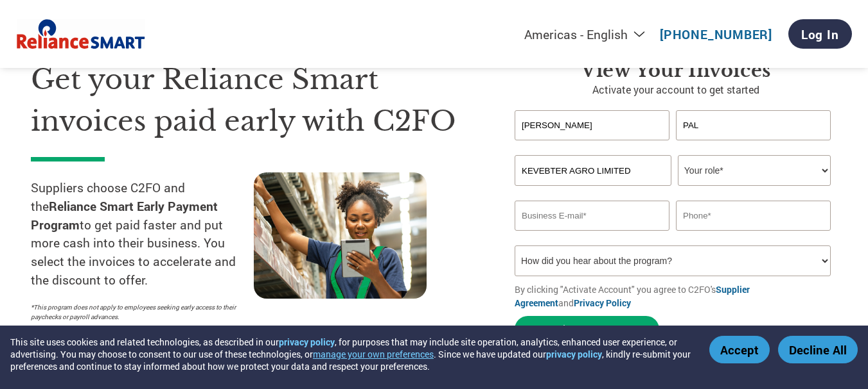 This screenshot has width=868, height=389. I want to click on p: Activate your account to get started, so click(676, 90).